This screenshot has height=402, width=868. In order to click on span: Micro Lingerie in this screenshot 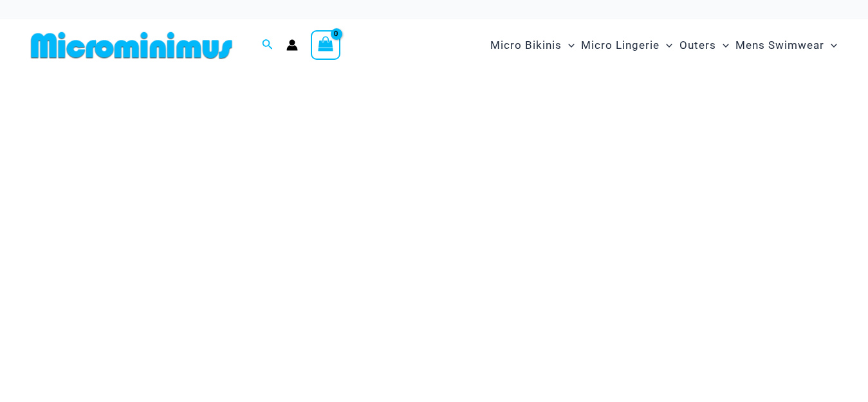, I will do `click(620, 45)`.